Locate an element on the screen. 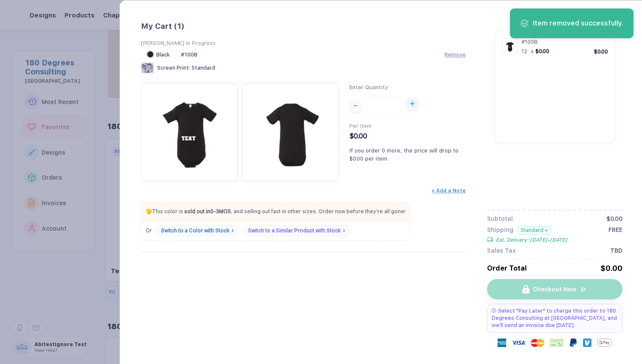 The width and height of the screenshot is (642, 364). span: FREE is located at coordinates (615, 234).